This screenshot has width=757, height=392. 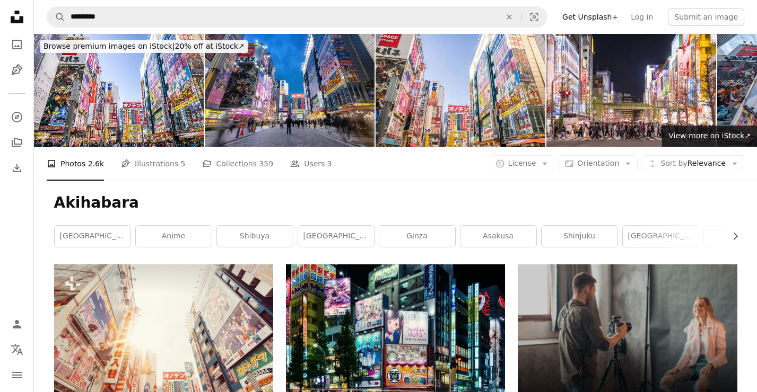 I want to click on img: Busy Night At Akihabara, Tokyo, Japan, so click(x=290, y=90).